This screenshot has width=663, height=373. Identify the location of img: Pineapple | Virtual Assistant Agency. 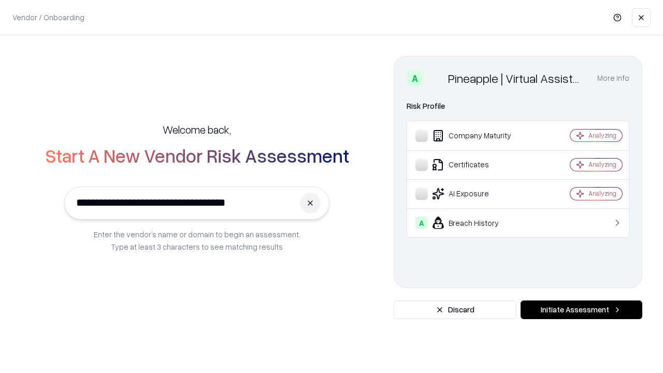
(436, 78).